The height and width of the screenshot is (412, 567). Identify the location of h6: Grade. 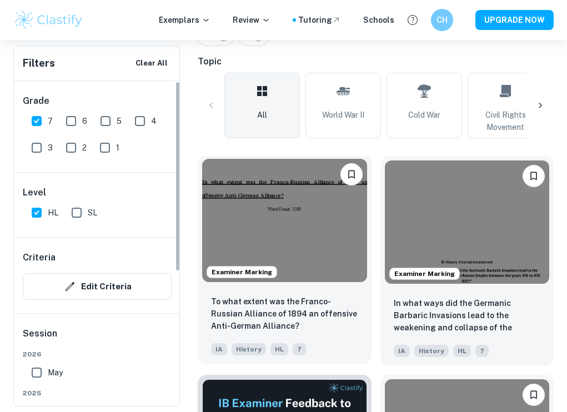
(97, 101).